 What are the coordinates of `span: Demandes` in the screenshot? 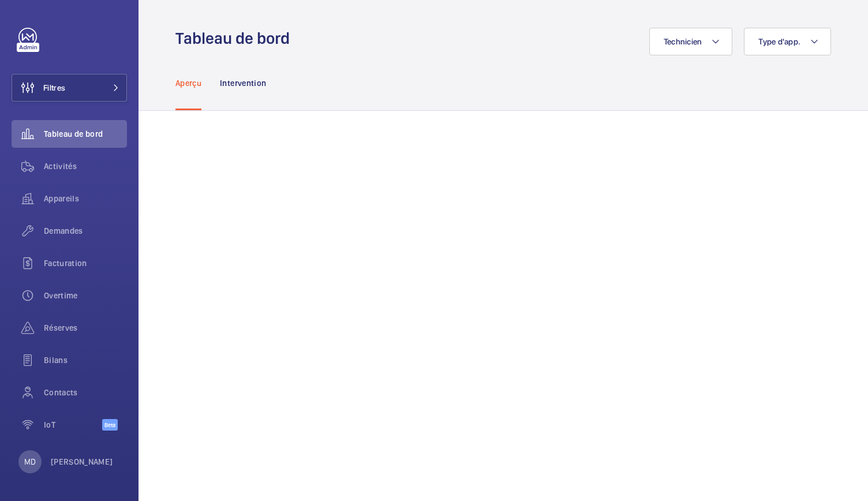 It's located at (86, 231).